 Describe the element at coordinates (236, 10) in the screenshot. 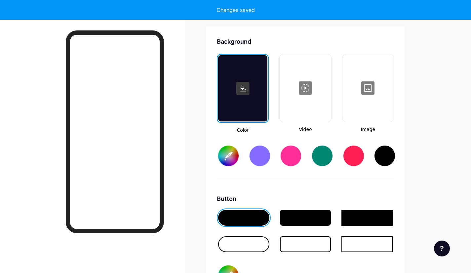

I see `div: Changes saved` at that location.